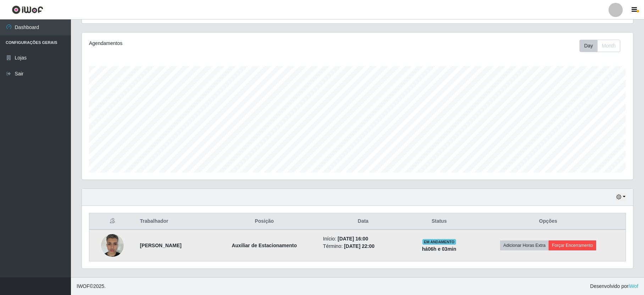 Image resolution: width=644 pixels, height=295 pixels. Describe the element at coordinates (27, 9) in the screenshot. I see `img: CoreUI Logo` at that location.